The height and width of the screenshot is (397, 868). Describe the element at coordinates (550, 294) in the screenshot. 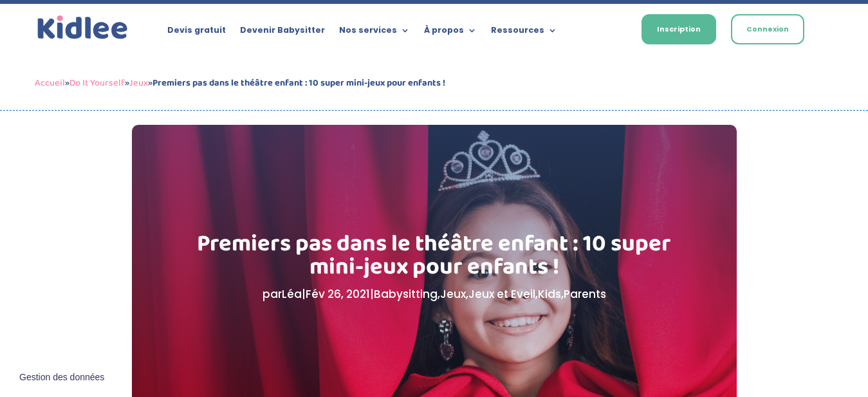

I see `a: Kids` at that location.